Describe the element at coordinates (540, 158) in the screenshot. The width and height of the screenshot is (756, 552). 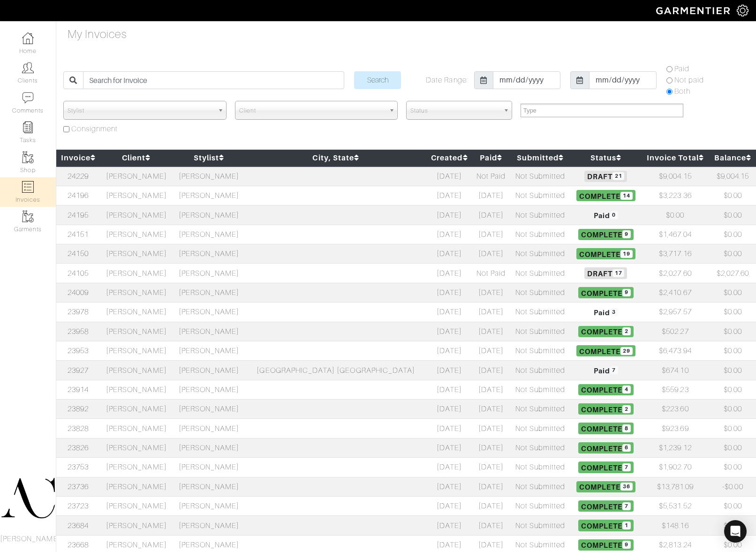
I see `a: Submitted` at that location.